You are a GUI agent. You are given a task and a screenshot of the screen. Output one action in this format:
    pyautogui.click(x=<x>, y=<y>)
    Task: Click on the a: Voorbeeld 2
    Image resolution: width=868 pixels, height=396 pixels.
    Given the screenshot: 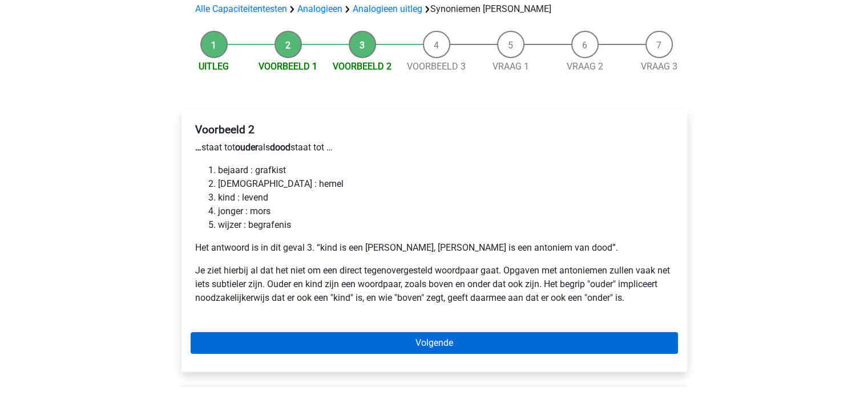 What is the action you would take?
    pyautogui.click(x=362, y=66)
    